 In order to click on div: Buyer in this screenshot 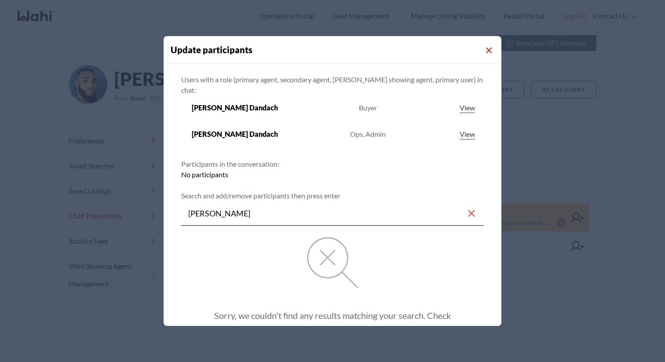, I will do `click(368, 108)`.